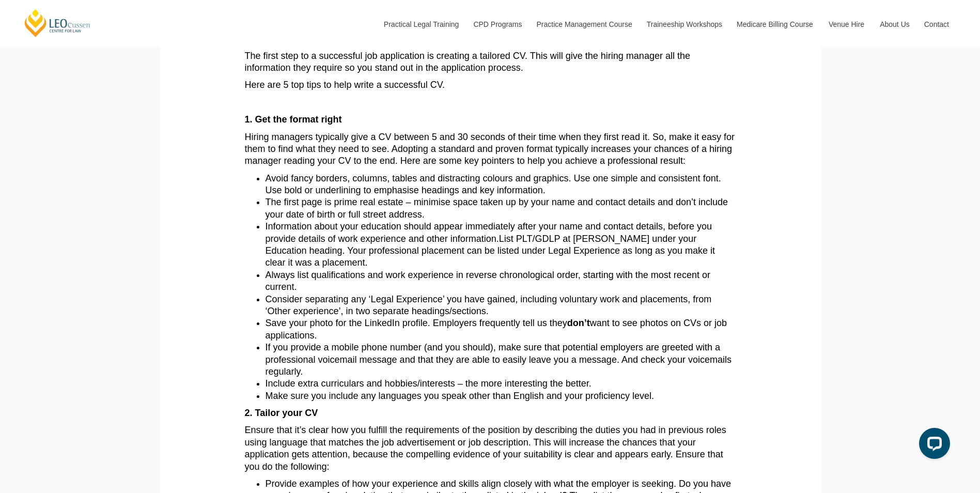  I want to click on span: Hiring managers typically give a CV between 5 and 30 seconds of their time when they first read i..., so click(489, 149).